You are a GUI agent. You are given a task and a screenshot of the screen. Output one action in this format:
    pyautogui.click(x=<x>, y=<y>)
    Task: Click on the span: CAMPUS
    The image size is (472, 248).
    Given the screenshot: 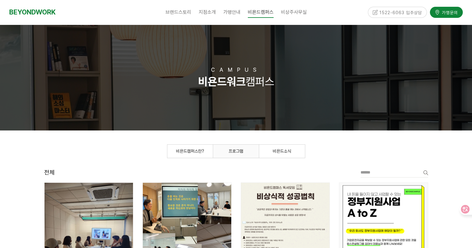 What is the action you would take?
    pyautogui.click(x=236, y=69)
    